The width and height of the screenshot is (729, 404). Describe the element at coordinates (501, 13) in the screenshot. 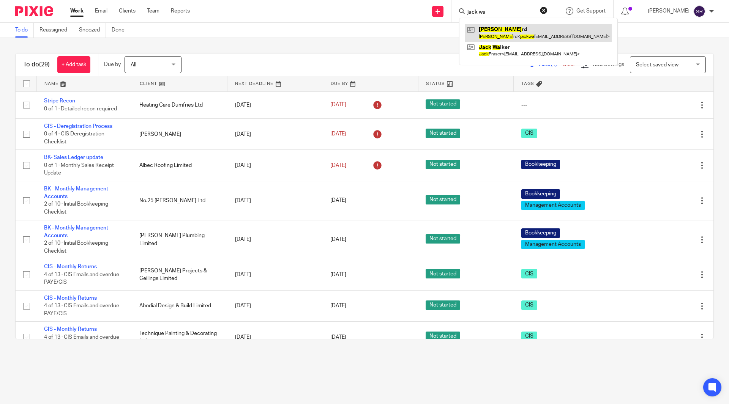

I see `input: Search` at that location.